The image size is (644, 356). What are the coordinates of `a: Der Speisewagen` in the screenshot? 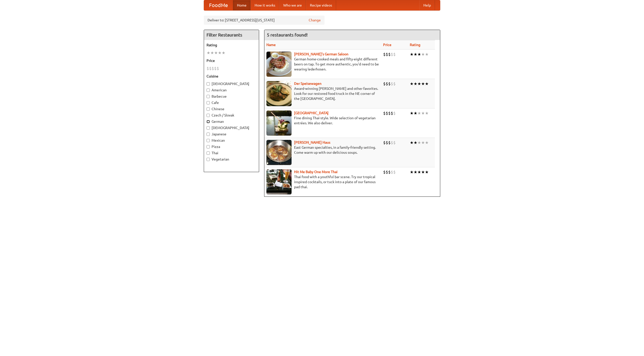 It's located at (307, 84).